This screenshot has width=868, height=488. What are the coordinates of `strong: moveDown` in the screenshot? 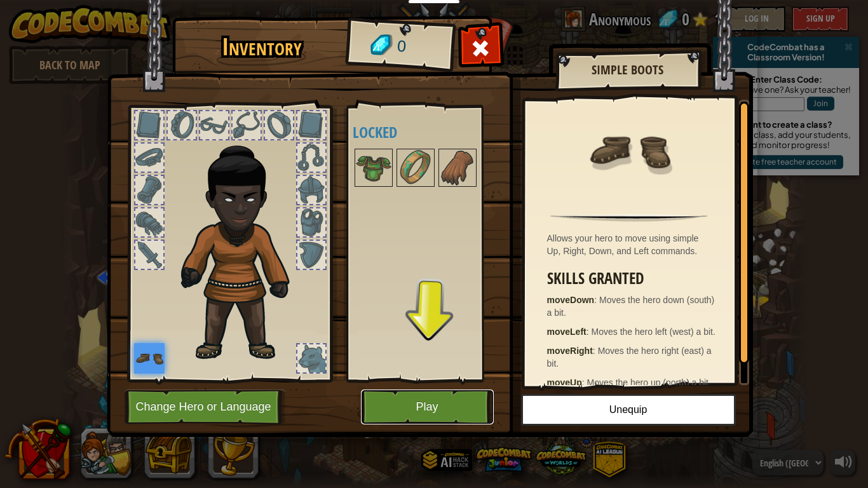 It's located at (570, 300).